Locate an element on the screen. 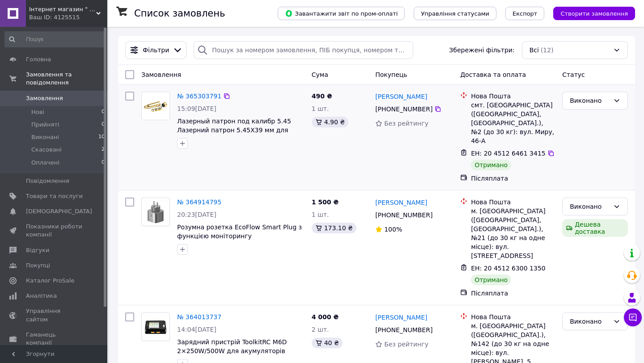 Image resolution: width=644 pixels, height=363 pixels. span: 1 500 ₴ is located at coordinates (325, 202).